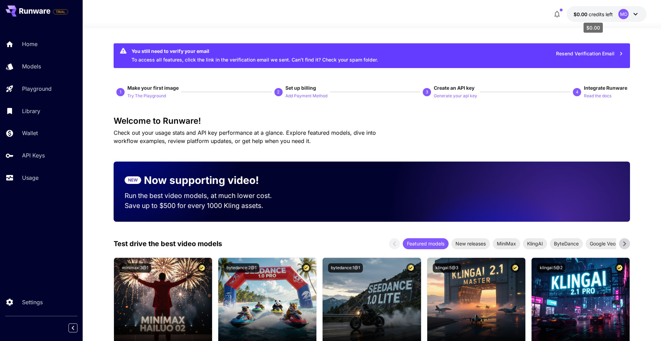 The width and height of the screenshot is (661, 341). I want to click on div: New releases, so click(471, 244).